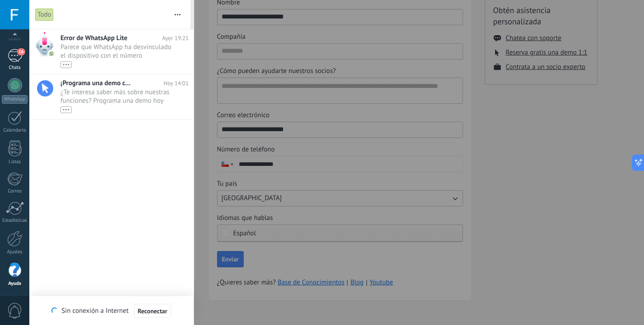  Describe the element at coordinates (112, 96) in the screenshot. I see `a: ¡Programa una demo con un experto! Hoy 14:01 ¿Te interesa saber más sobre nuestras funciones? Pro...` at that location.